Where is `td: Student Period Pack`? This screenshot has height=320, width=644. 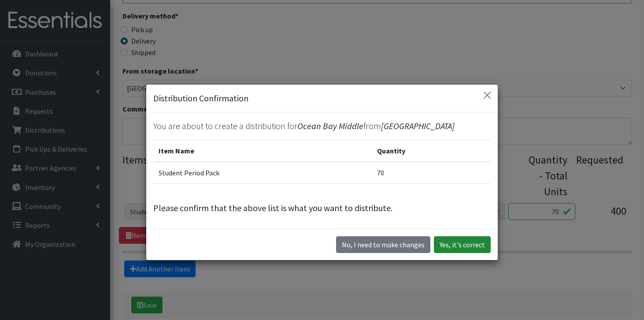
td: Student Period Pack is located at coordinates (263, 173).